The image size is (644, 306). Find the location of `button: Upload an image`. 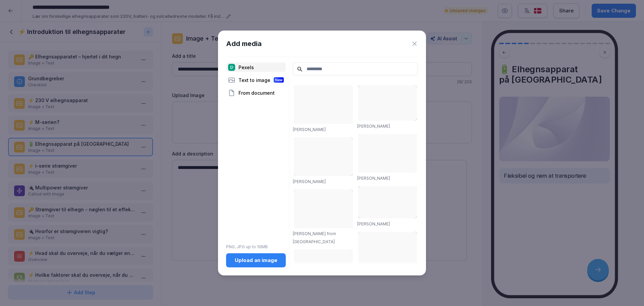

button: Upload an image is located at coordinates (256, 260).